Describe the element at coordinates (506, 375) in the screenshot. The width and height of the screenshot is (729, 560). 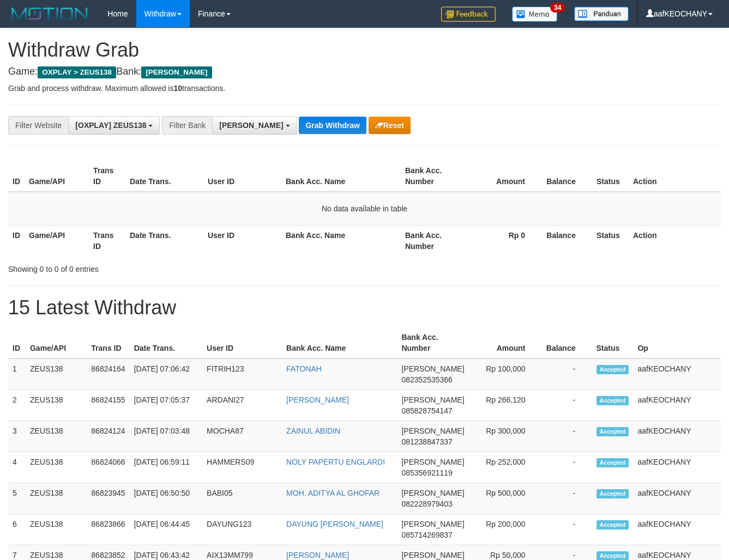
I see `td: Rp 100,000` at that location.